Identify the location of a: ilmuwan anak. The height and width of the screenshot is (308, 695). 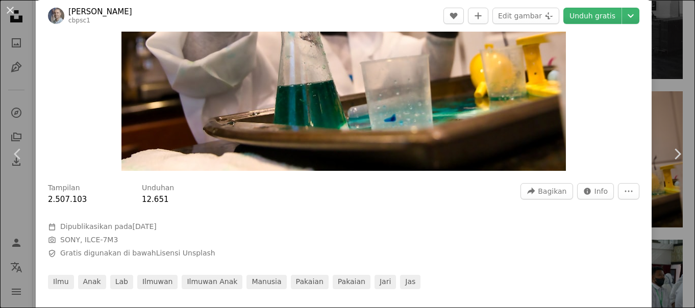
(212, 282).